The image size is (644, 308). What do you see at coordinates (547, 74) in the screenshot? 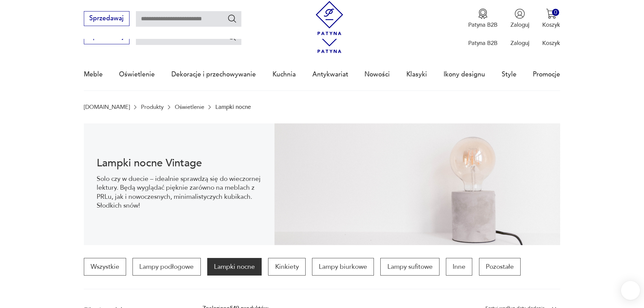
I see `a: Promocje` at bounding box center [547, 74].